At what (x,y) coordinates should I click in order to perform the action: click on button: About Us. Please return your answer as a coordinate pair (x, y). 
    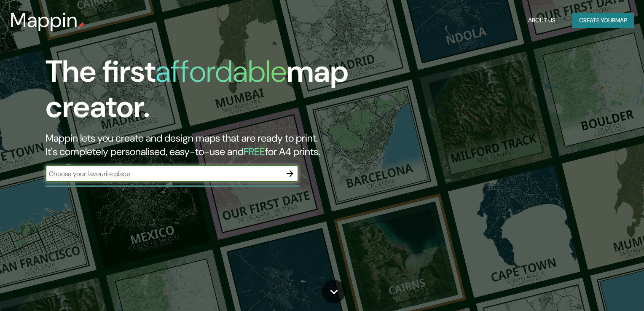
    Looking at the image, I should click on (541, 20).